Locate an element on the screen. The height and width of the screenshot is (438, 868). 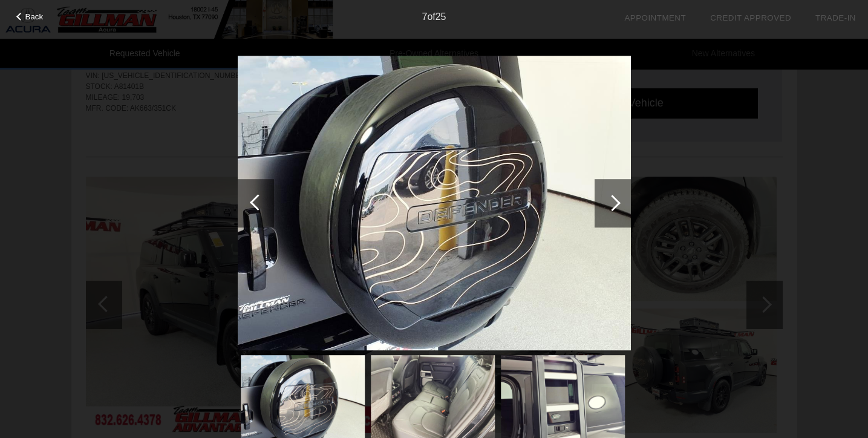
img: 6de7fe00816f4c60967166dd9c246139.jpg is located at coordinates (434, 203).